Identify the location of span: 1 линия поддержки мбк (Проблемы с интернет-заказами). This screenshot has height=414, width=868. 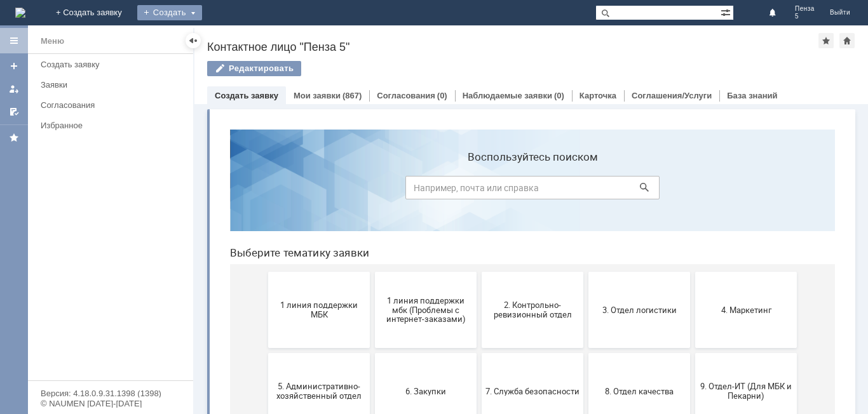
(206, 190).